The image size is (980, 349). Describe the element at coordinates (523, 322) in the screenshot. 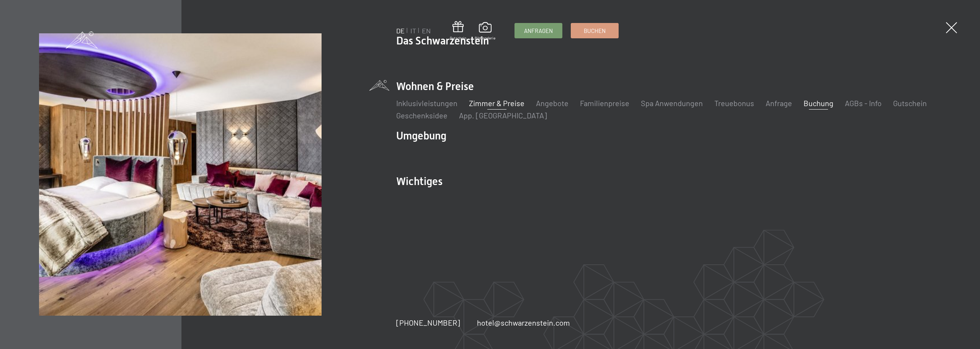

I see `a: hotel@schwarzenstein.com` at that location.